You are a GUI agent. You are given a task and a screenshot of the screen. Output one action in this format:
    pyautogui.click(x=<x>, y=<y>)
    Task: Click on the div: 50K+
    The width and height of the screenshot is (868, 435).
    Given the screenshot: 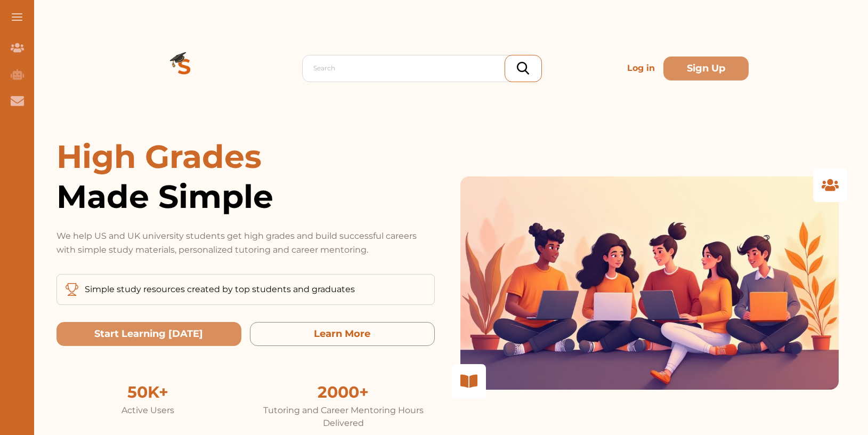 What is the action you would take?
    pyautogui.click(x=148, y=392)
    